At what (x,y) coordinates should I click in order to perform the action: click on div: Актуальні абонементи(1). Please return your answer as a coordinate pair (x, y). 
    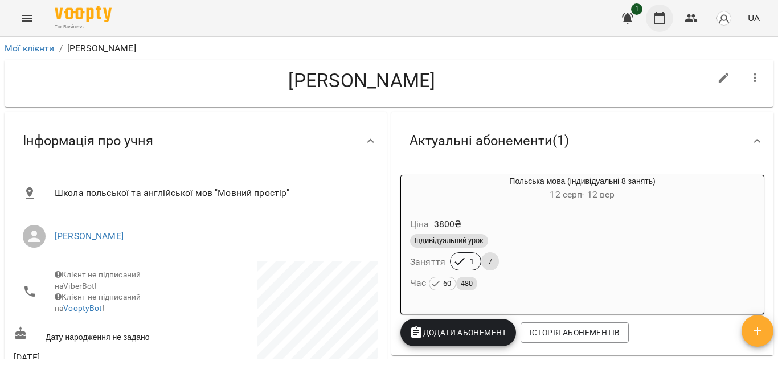
    Looking at the image, I should click on (582, 141).